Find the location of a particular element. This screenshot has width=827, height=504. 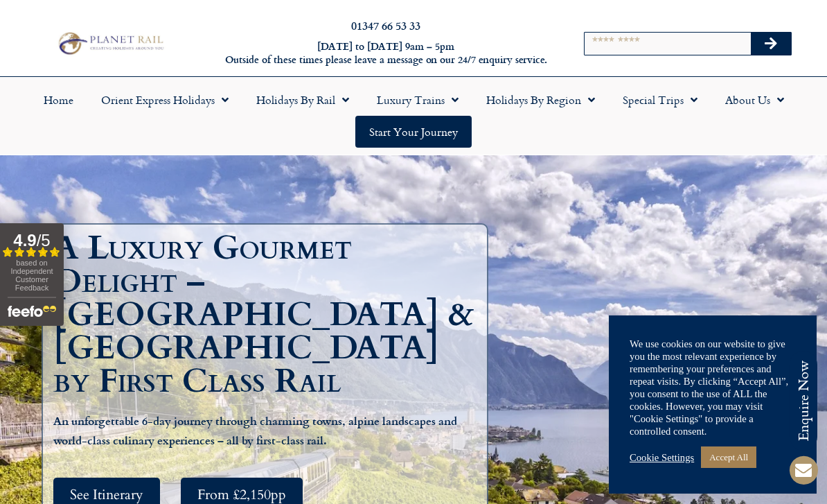

img: Planet Rail Train Holidays Logo is located at coordinates (110, 44).